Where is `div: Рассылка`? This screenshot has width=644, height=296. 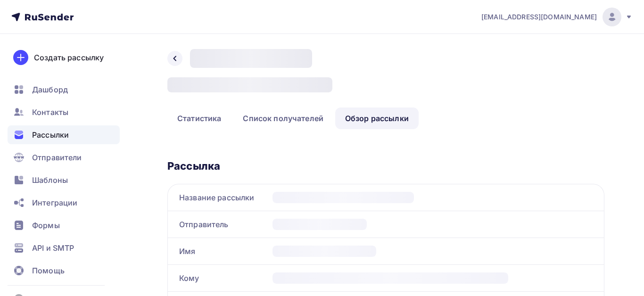 div: Рассылка is located at coordinates (386, 166).